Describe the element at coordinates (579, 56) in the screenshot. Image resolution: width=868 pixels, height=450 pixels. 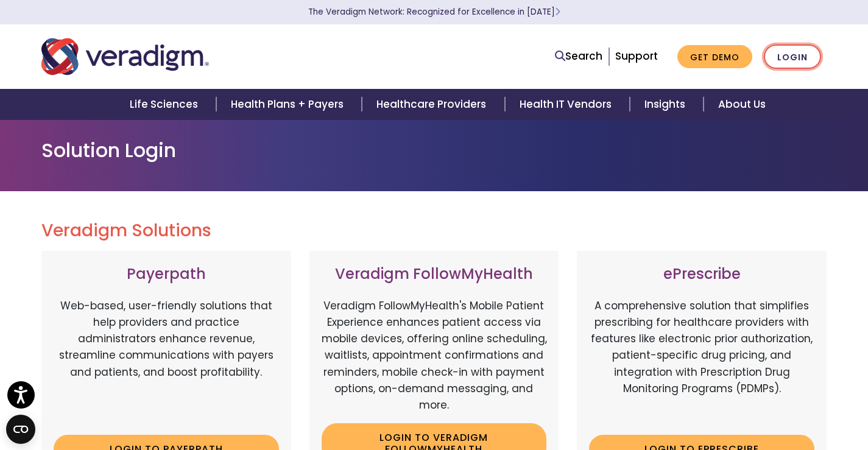
I see `a: Search` at that location.